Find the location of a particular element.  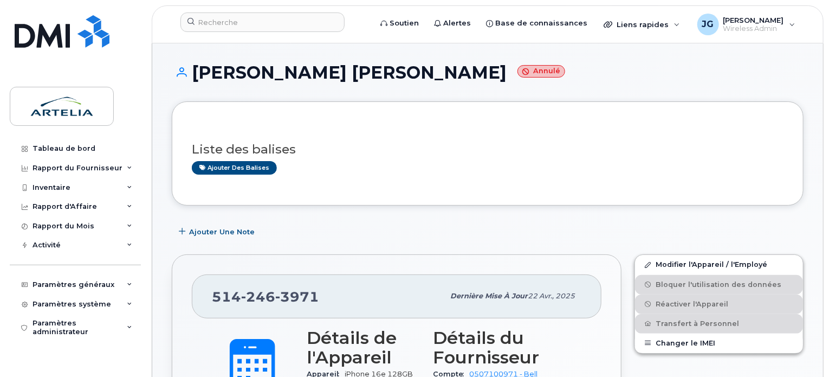

h3: Détails de l'Appareil is located at coordinates (363, 347).